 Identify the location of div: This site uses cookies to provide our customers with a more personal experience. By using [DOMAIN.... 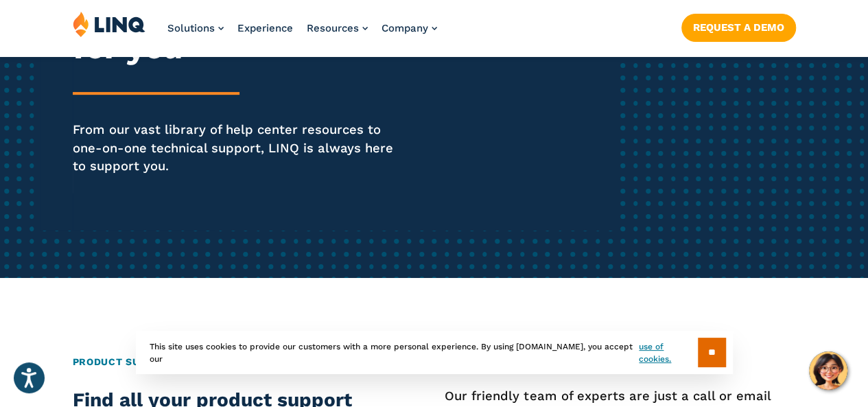
(435, 353).